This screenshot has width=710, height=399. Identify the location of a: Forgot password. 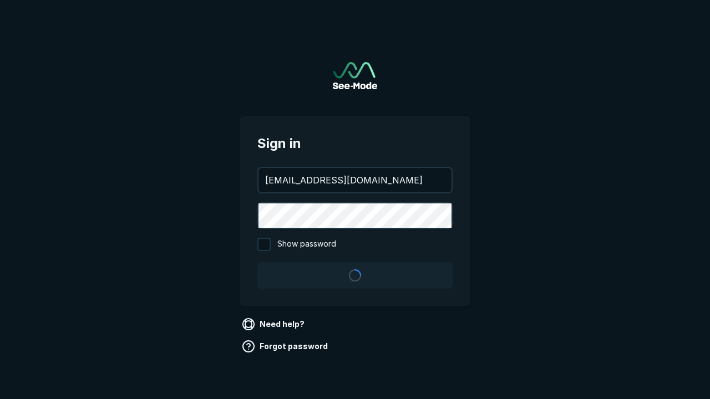
(286, 347).